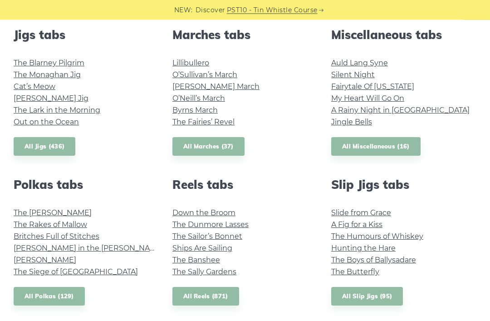  Describe the element at coordinates (49, 63) in the screenshot. I see `a: The Blarney Pilgrim` at that location.